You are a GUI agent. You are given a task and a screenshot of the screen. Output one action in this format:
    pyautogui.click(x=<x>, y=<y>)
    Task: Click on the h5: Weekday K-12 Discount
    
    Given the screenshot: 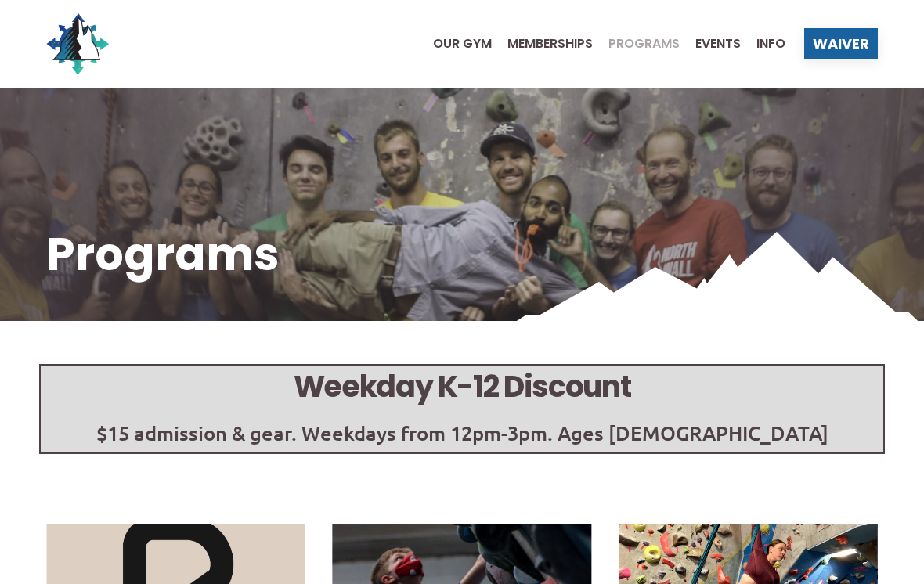 What is the action you would take?
    pyautogui.click(x=462, y=387)
    